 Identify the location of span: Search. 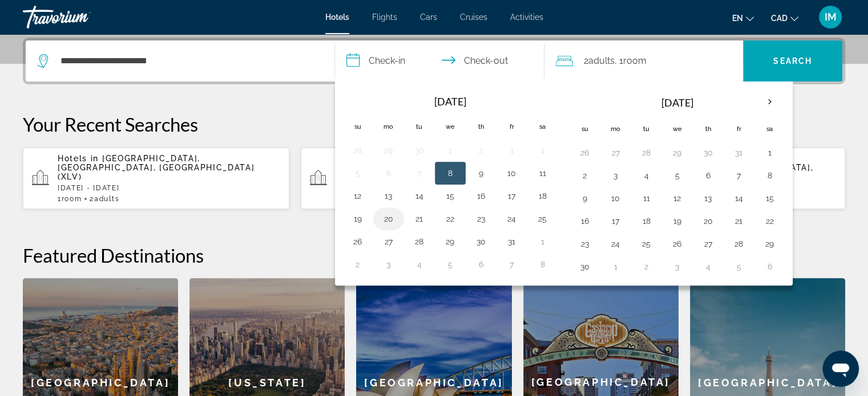
(793, 61).